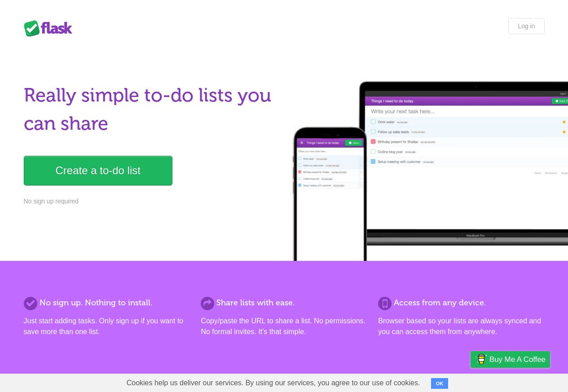 The image size is (568, 392). Describe the element at coordinates (274, 383) in the screenshot. I see `span: Cookies help us deliver our services. By using our services, you agree to our use of cookies.` at that location.